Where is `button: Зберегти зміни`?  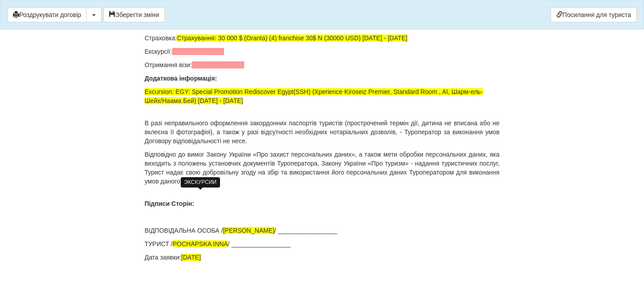 button: Зберегти зміни is located at coordinates (134, 15).